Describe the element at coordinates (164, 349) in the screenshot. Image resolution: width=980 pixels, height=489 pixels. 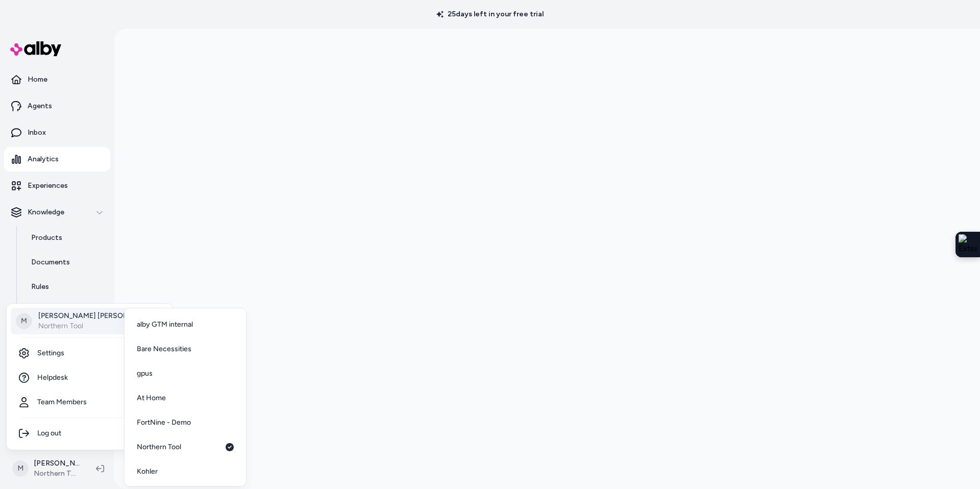
I see `span: Bare Necessities` at that location.